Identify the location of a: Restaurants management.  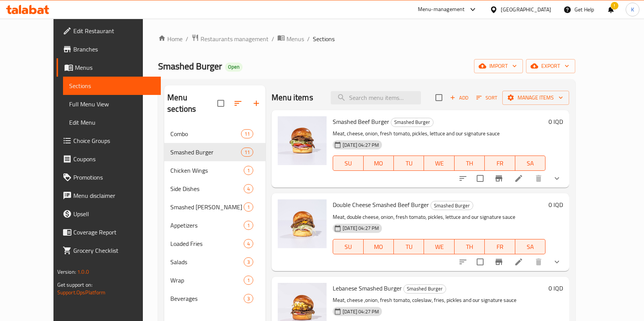
(230, 39).